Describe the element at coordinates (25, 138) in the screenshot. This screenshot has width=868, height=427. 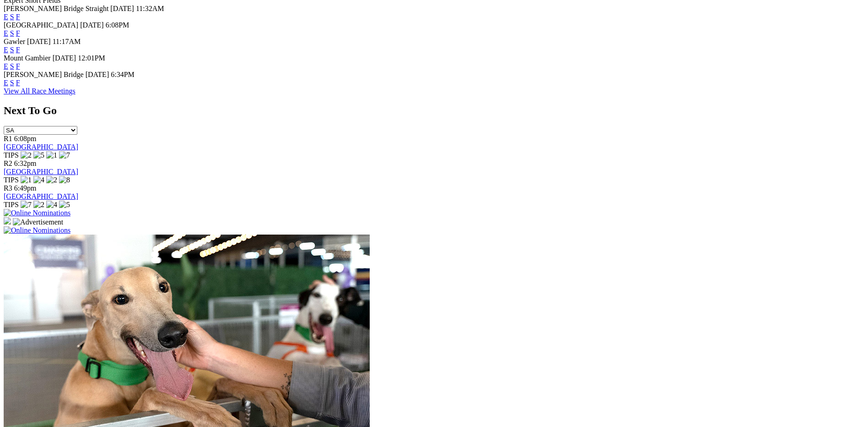
I see `span: 6:08pm` at that location.